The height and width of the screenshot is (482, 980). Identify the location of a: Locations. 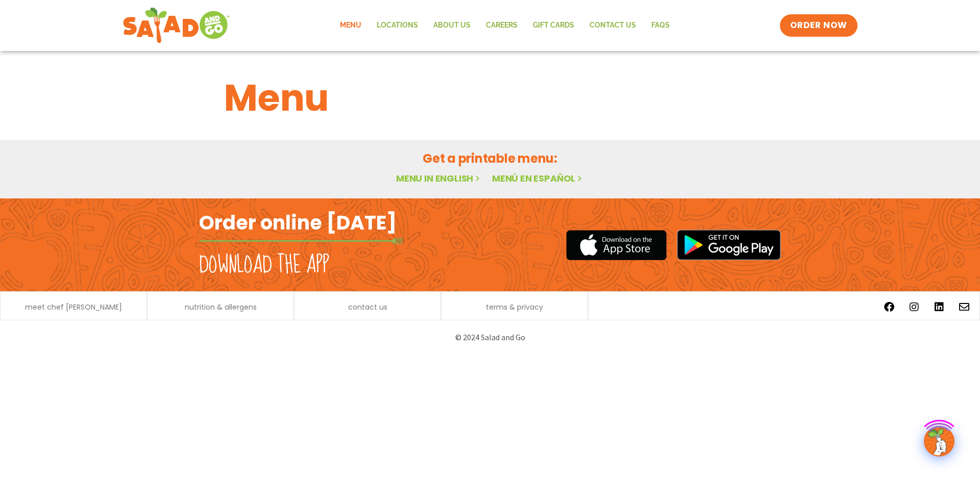
(397, 25).